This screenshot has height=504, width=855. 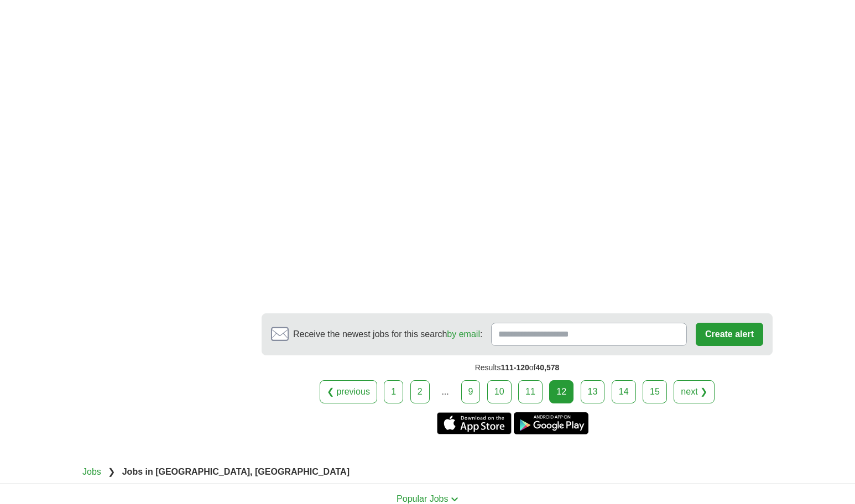 I want to click on a: Get the iPhone app, so click(x=474, y=424).